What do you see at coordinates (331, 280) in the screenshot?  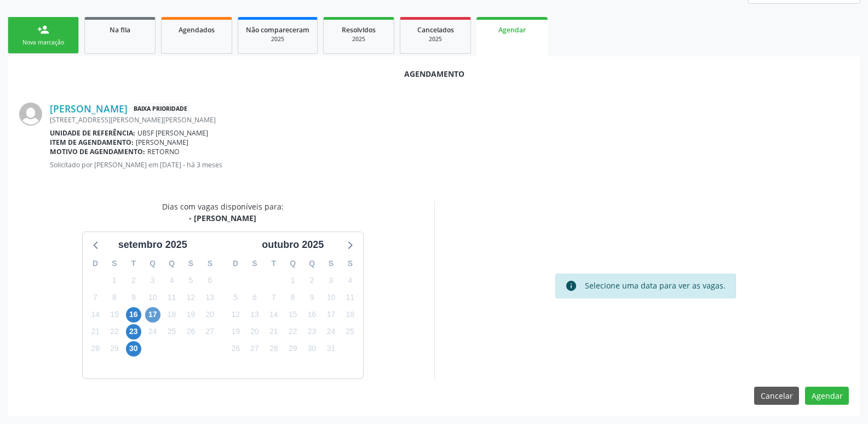 I see `span: sexta-feira, 3 de outubro de 2025` at bounding box center [331, 280].